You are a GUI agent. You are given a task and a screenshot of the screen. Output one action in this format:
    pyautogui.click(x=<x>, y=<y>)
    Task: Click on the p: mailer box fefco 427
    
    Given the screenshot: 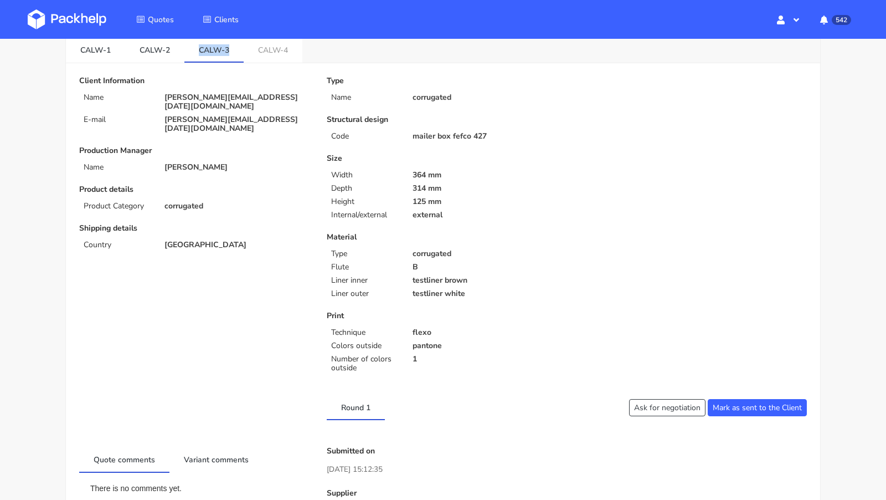 What is the action you would take?
    pyautogui.click(x=486, y=136)
    